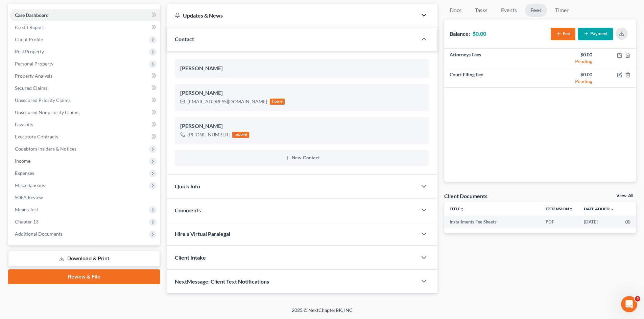  I want to click on div: home, so click(277, 102).